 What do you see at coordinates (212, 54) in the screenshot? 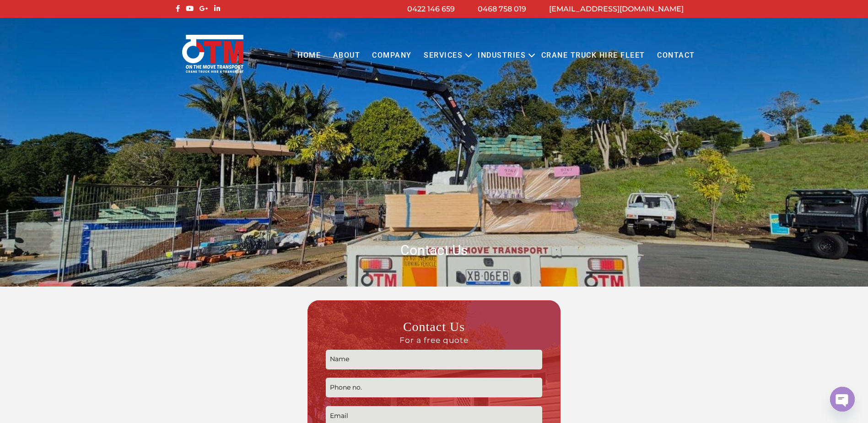
I see `img: Otmtransport` at bounding box center [212, 54].